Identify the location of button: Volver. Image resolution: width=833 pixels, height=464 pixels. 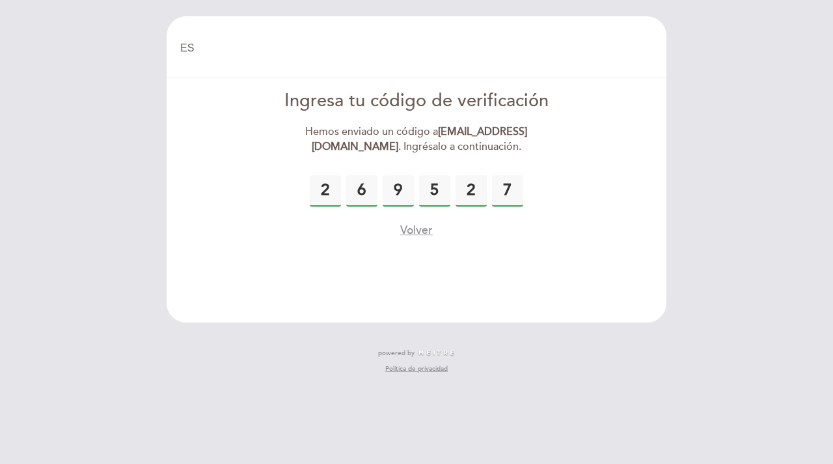
(417, 230).